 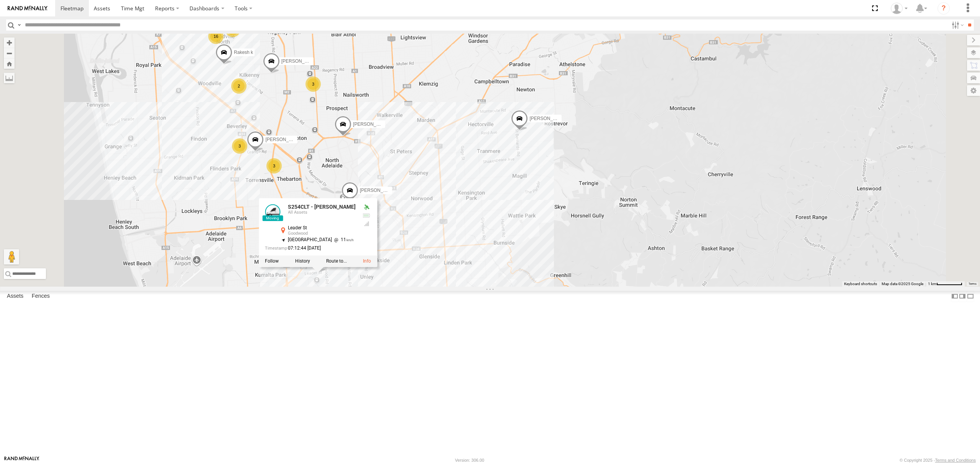 What do you see at coordinates (9, 63) in the screenshot?
I see `button: Zoom Home` at bounding box center [9, 63].